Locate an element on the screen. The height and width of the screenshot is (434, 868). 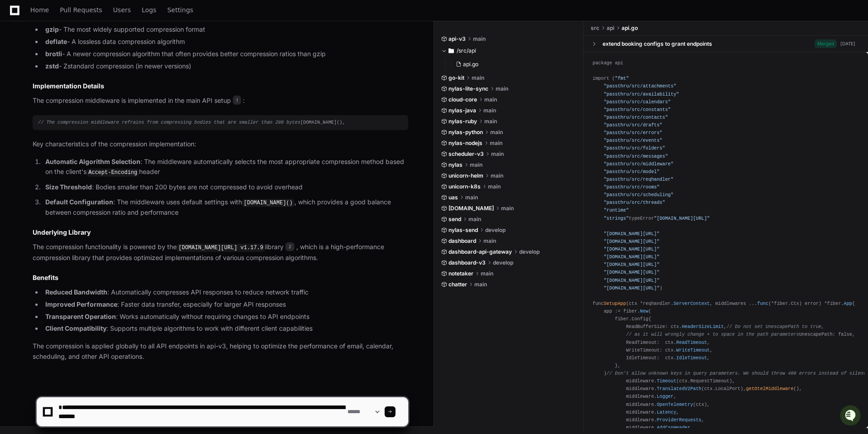
span: "passthru/src/threads" is located at coordinates (635, 203).